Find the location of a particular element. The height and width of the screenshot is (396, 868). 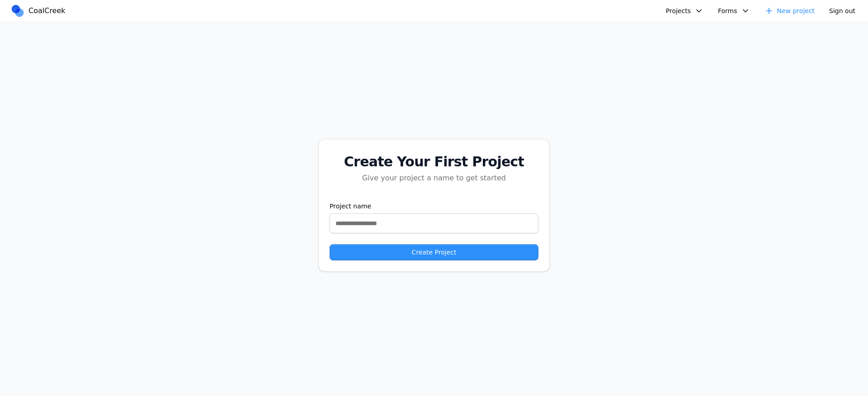

label: Project name is located at coordinates (434, 206).